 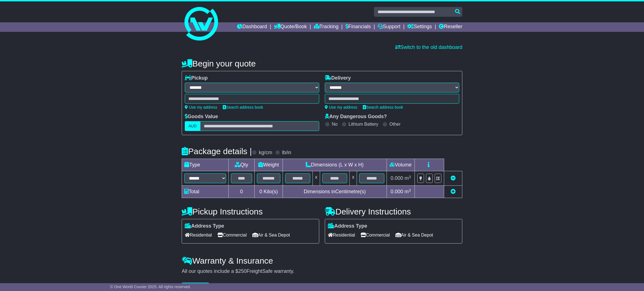 I want to click on span: 0, so click(x=261, y=192).